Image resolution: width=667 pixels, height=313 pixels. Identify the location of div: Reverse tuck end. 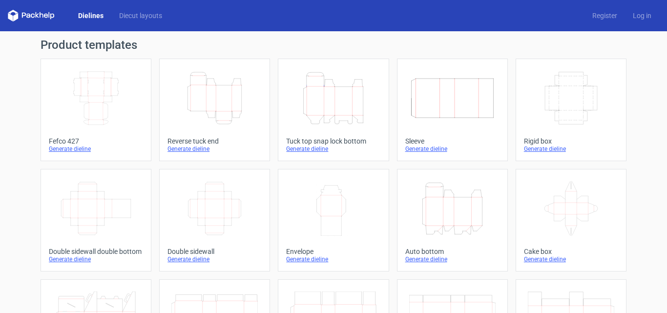
(215, 141).